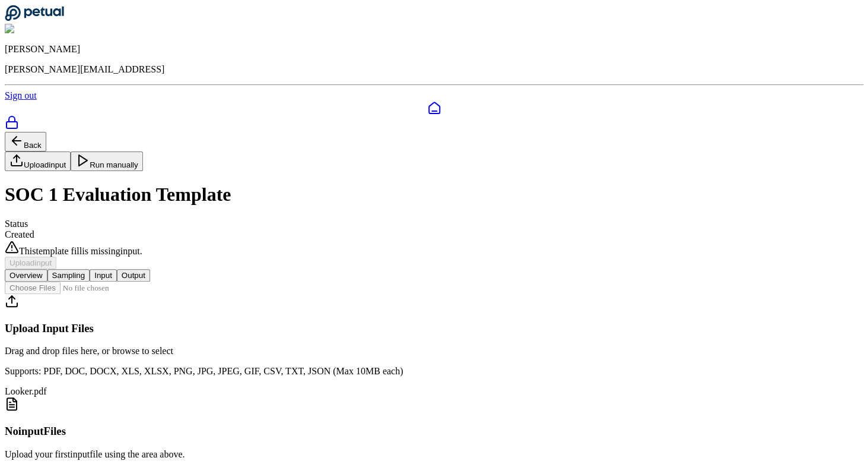  What do you see at coordinates (21, 95) in the screenshot?
I see `a: Sign out` at bounding box center [21, 95].